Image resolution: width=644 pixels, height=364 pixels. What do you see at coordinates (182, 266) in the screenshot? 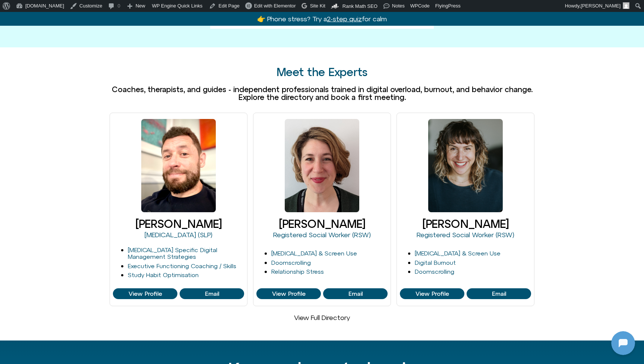
I see `a: Executive Functioning Coaching / Skills` at bounding box center [182, 266].